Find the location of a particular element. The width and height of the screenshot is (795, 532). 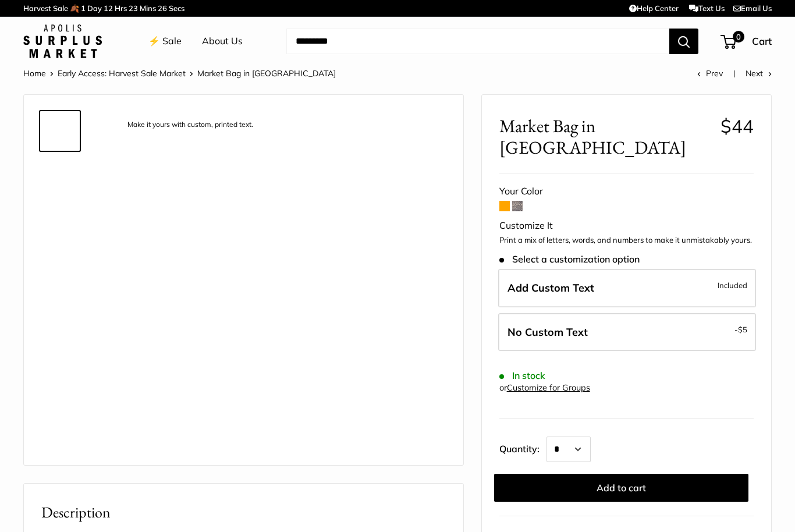

a: Early Access: Harvest Sale Market is located at coordinates (122, 73).